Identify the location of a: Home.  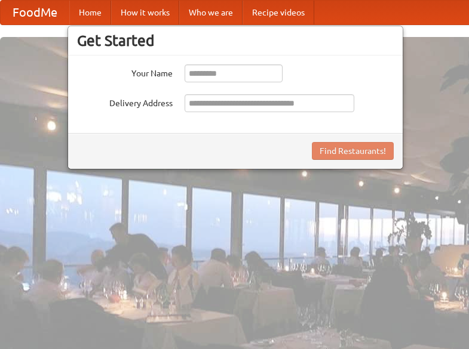
(90, 13).